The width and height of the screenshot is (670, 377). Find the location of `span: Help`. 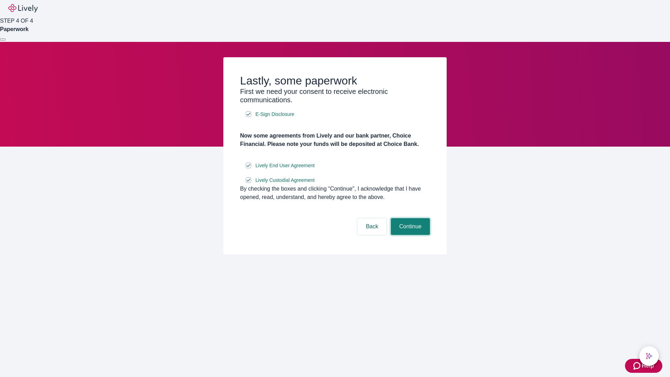

span: Help is located at coordinates (648, 366).